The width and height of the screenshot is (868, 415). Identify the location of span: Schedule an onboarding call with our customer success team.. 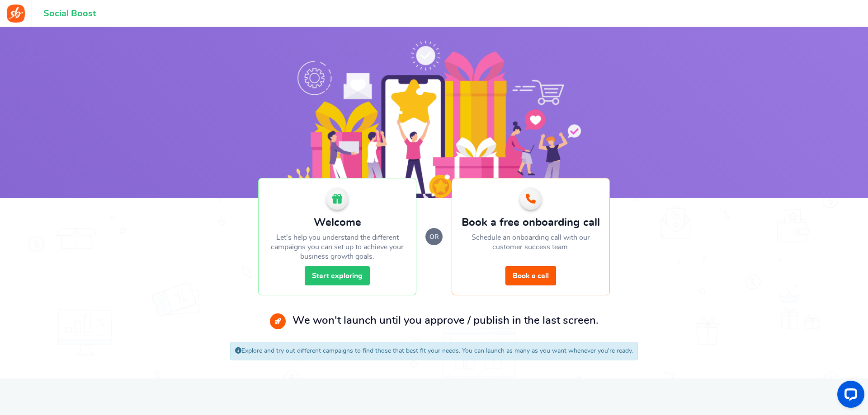
(531, 242).